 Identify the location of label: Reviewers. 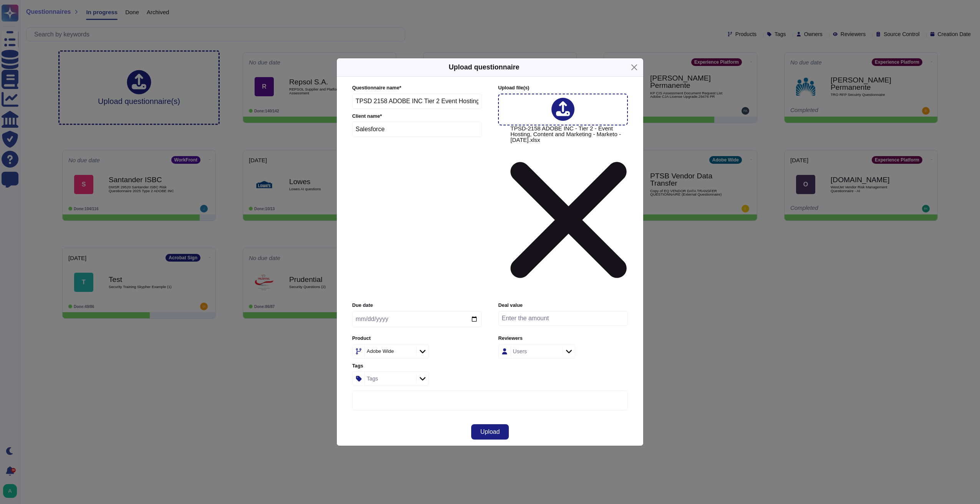
(563, 338).